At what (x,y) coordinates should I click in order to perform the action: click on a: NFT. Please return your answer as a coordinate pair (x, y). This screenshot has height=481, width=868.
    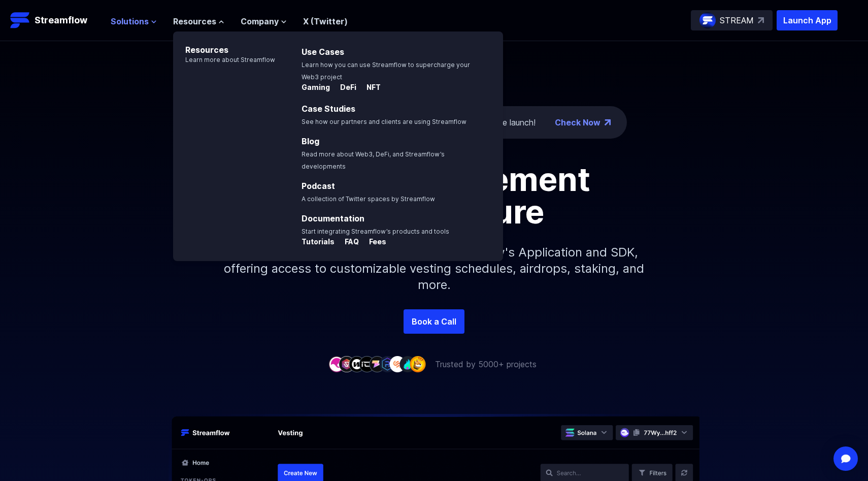
    Looking at the image, I should click on (370, 88).